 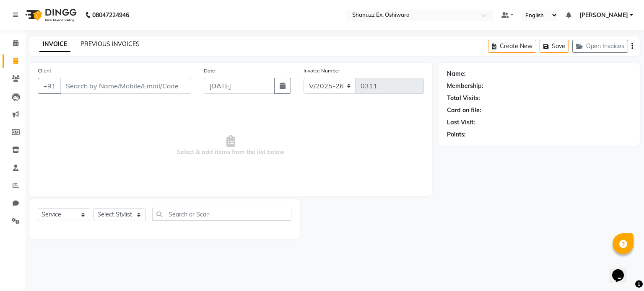 I want to click on div: Membership:, so click(x=465, y=86).